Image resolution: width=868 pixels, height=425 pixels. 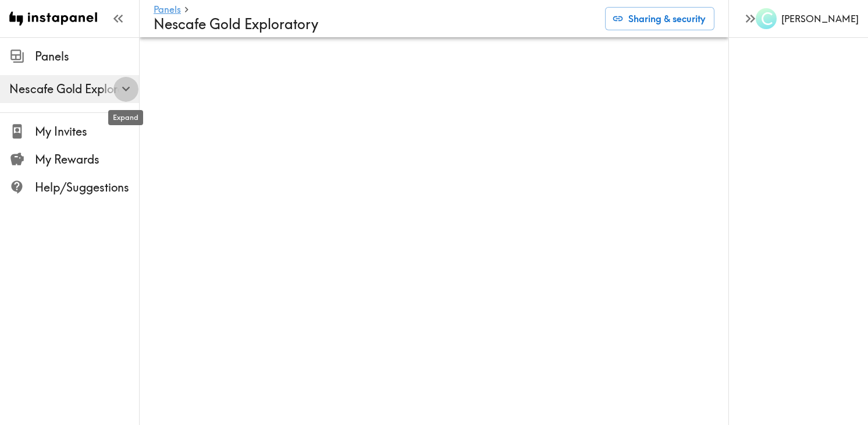 I want to click on span: My Invites, so click(x=86, y=132).